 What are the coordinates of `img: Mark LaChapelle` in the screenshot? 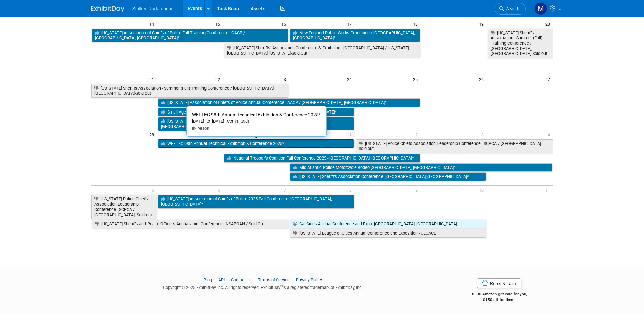 It's located at (541, 9).